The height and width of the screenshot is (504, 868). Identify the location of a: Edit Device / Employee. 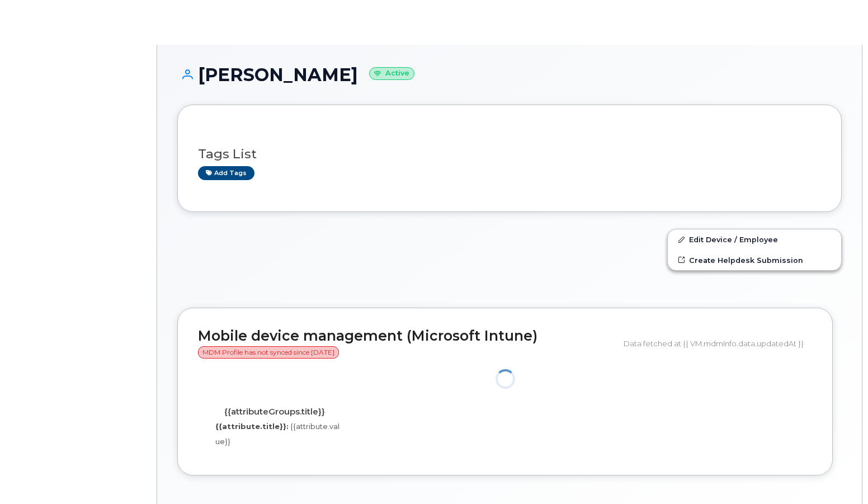
(755, 239).